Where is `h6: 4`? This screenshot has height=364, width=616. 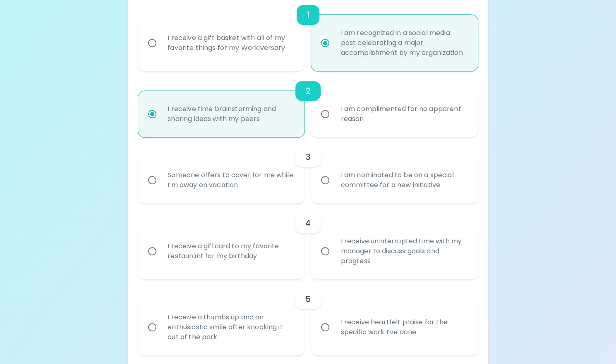 h6: 4 is located at coordinates (308, 223).